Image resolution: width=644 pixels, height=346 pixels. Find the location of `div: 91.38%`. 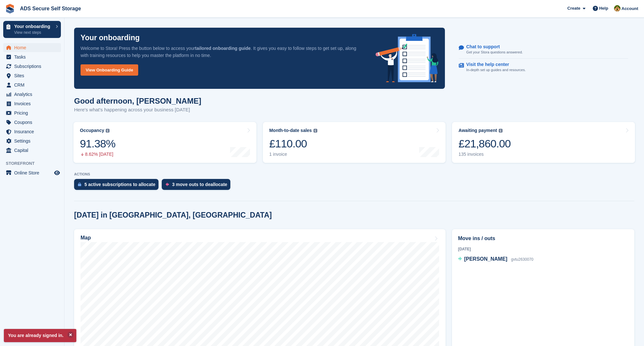

div: 91.38% is located at coordinates (98, 143).